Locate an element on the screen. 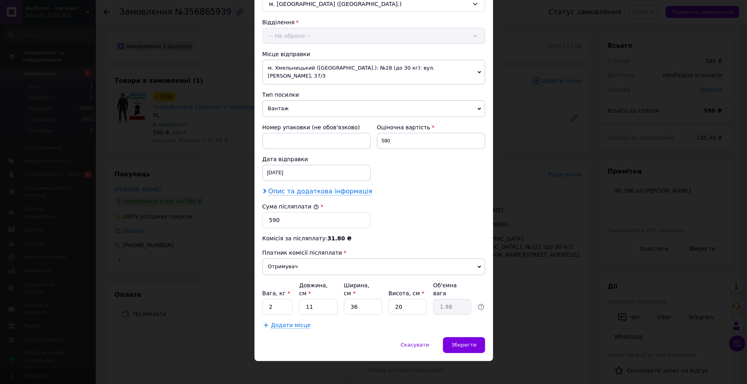  label: Довжина, см is located at coordinates (313, 289).